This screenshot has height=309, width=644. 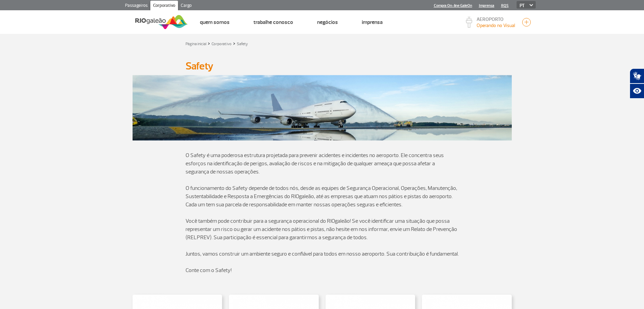 I want to click on p: AEROPORTO, so click(x=496, y=20).